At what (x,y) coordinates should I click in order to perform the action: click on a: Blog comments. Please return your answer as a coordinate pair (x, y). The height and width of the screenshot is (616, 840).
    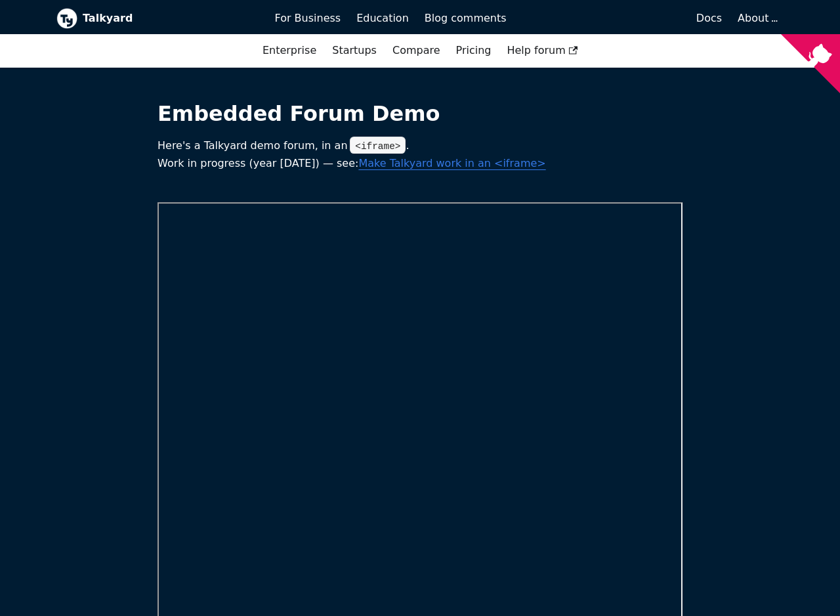
    Looking at the image, I should click on (465, 19).